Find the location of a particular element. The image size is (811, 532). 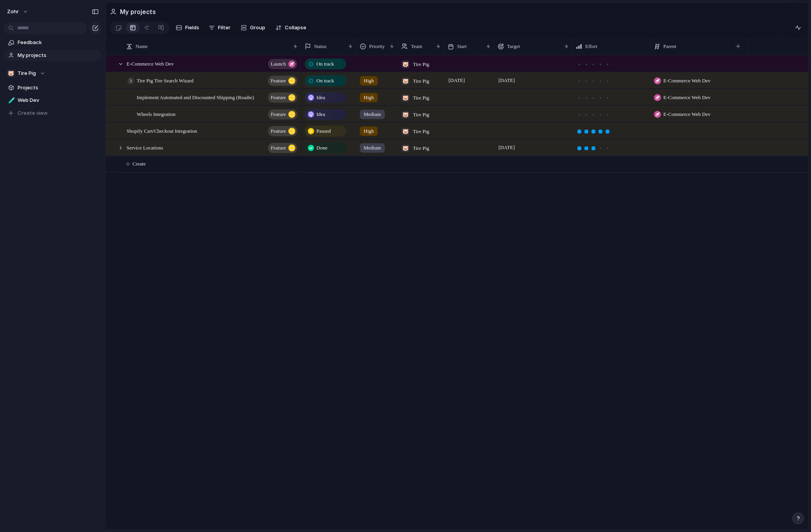

span: Projects is located at coordinates (58, 88).